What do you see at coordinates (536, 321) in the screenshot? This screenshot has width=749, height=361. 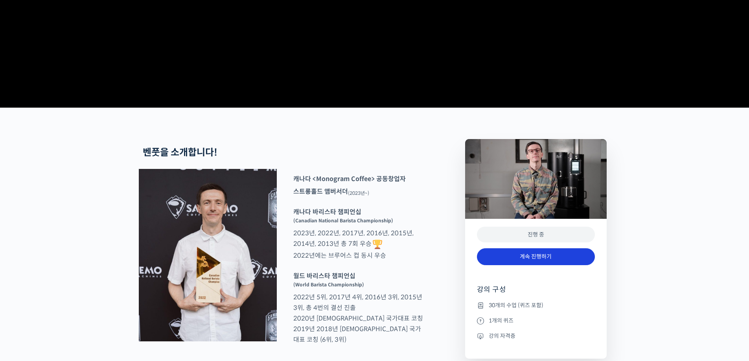 I see `li: 1개의 퀴즈` at bounding box center [536, 321].